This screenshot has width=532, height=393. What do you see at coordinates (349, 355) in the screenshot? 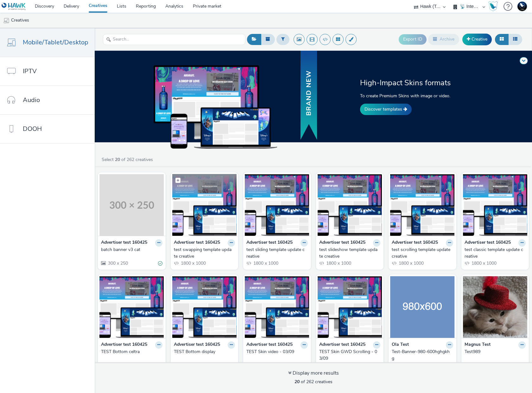
I see `div: TEST Skin GWD Scrolling - 03/09` at bounding box center [349, 355].